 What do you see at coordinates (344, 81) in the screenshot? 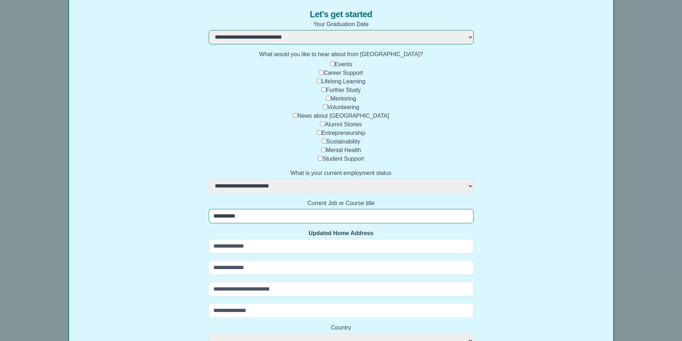
I see `label: Lifelong Learning` at bounding box center [344, 81].